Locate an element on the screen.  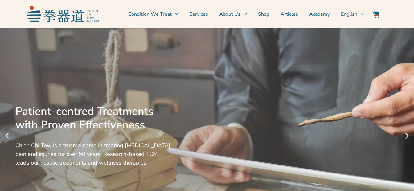
a: Articles is located at coordinates (289, 14).